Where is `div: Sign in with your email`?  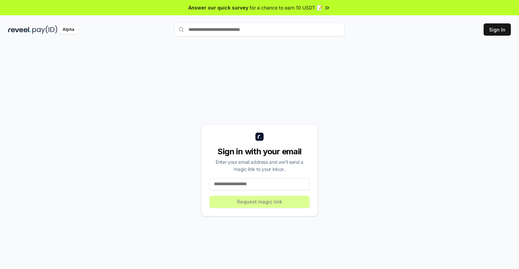 div: Sign in with your email is located at coordinates (259, 152).